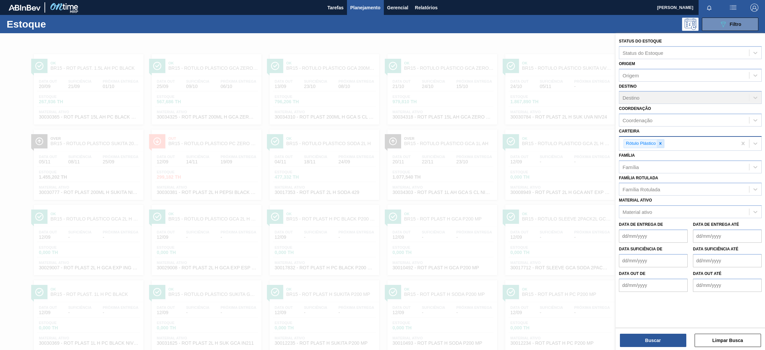  What do you see at coordinates (427, 8) in the screenshot?
I see `span: Relatórios` at bounding box center [427, 8].